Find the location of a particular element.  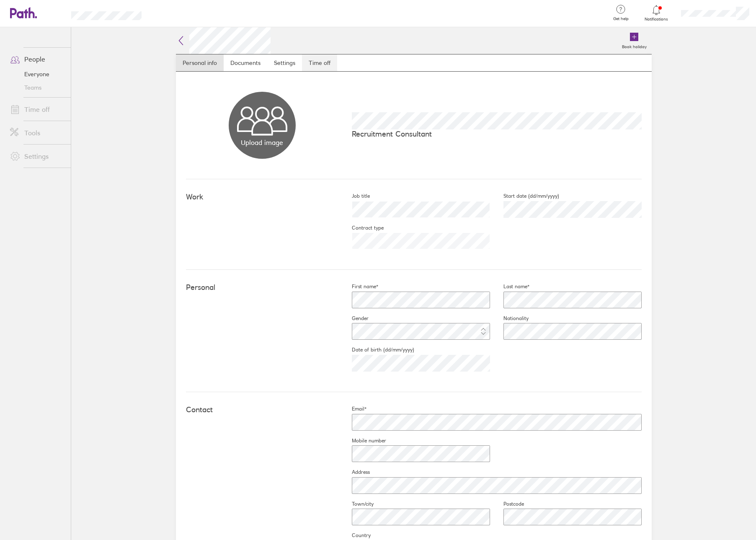

label: Contract type is located at coordinates (361, 228).